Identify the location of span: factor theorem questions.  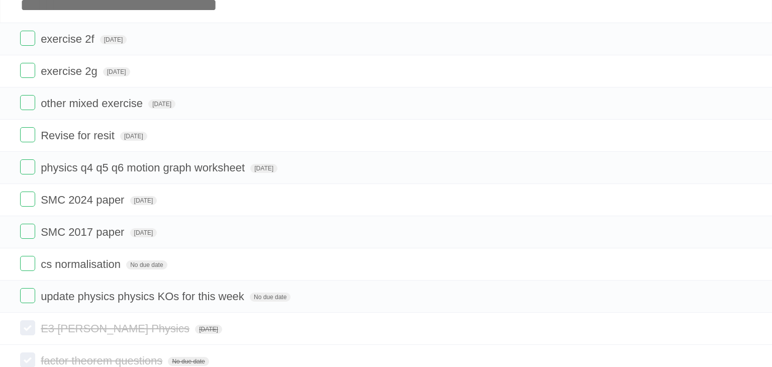
(103, 360).